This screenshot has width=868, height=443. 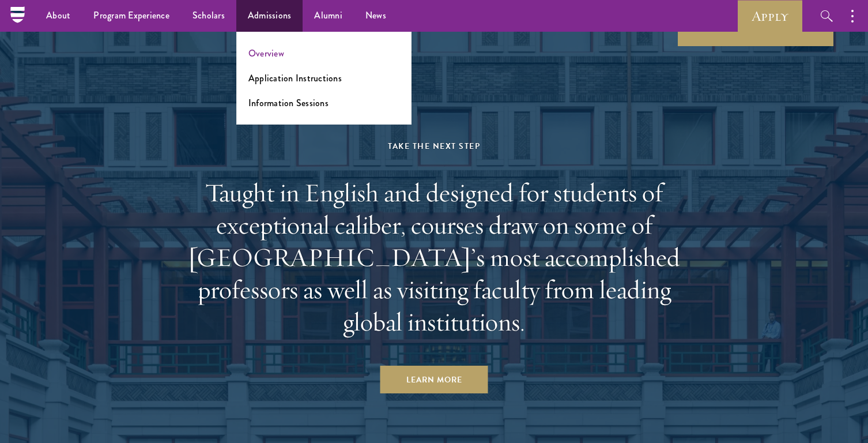 What do you see at coordinates (266, 53) in the screenshot?
I see `a: Overview` at bounding box center [266, 53].